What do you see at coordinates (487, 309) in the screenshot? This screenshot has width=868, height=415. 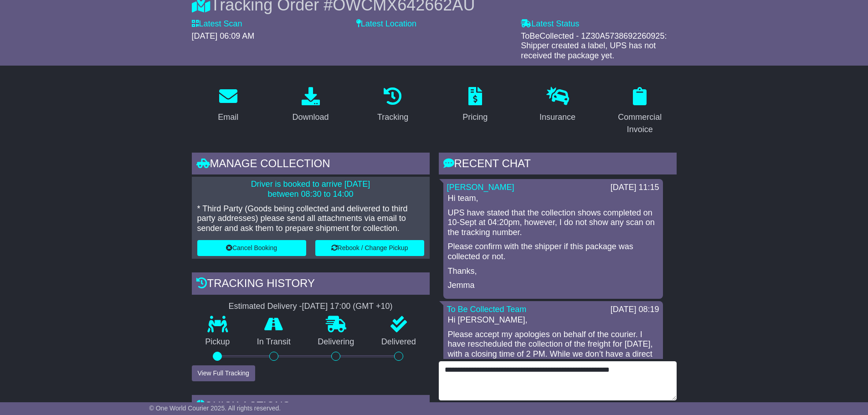 I see `a: To Be Collected Team` at bounding box center [487, 309].